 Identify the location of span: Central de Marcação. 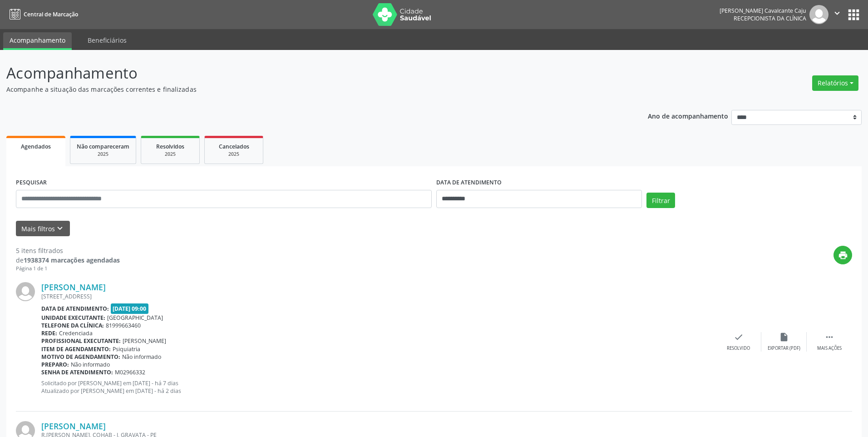
(51, 14).